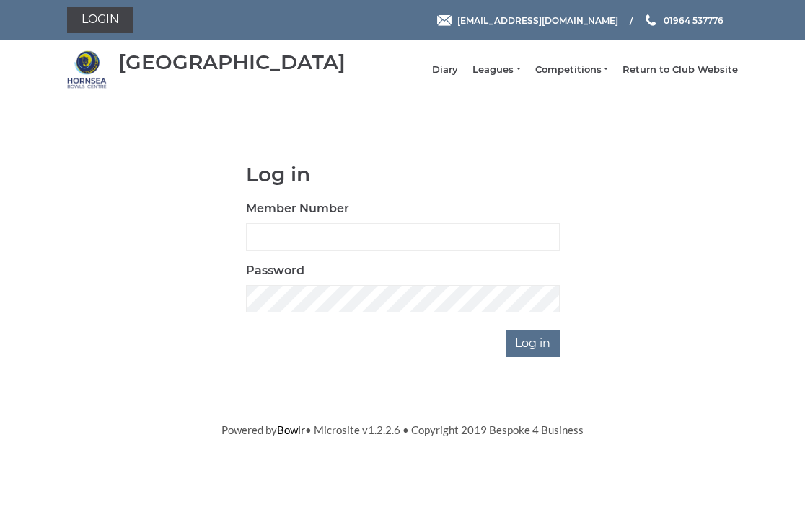  I want to click on span: Powered by • Microsite v1.2.2.6 • Copyright 2019 Bespoke 4 Business, so click(402, 430).